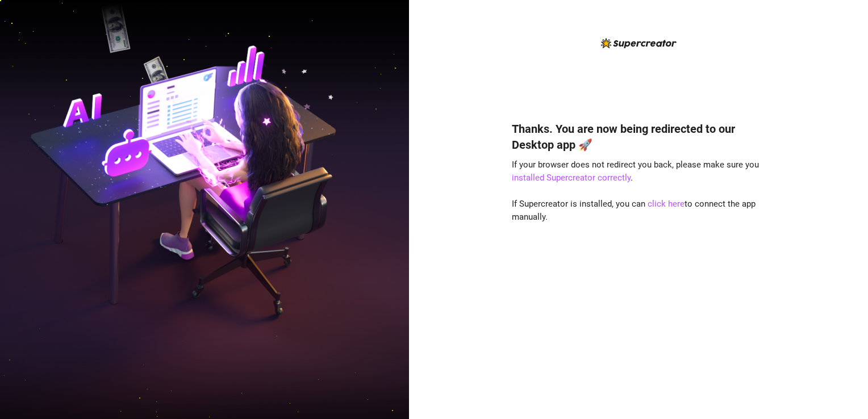 The height and width of the screenshot is (419, 868). What do you see at coordinates (638, 137) in the screenshot?
I see `h4: Thanks. You are now being redirected to our Desktop app 🚀` at bounding box center [638, 137].